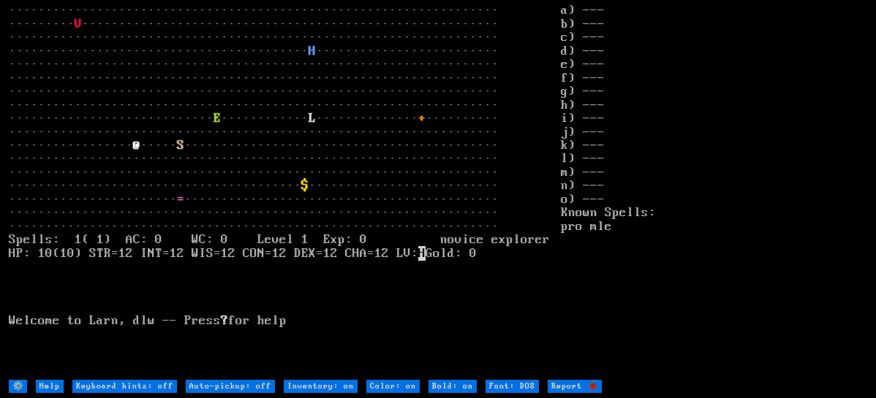 Image resolution: width=876 pixels, height=398 pixels. What do you see at coordinates (181, 145) in the screenshot?
I see `font: S` at bounding box center [181, 145].